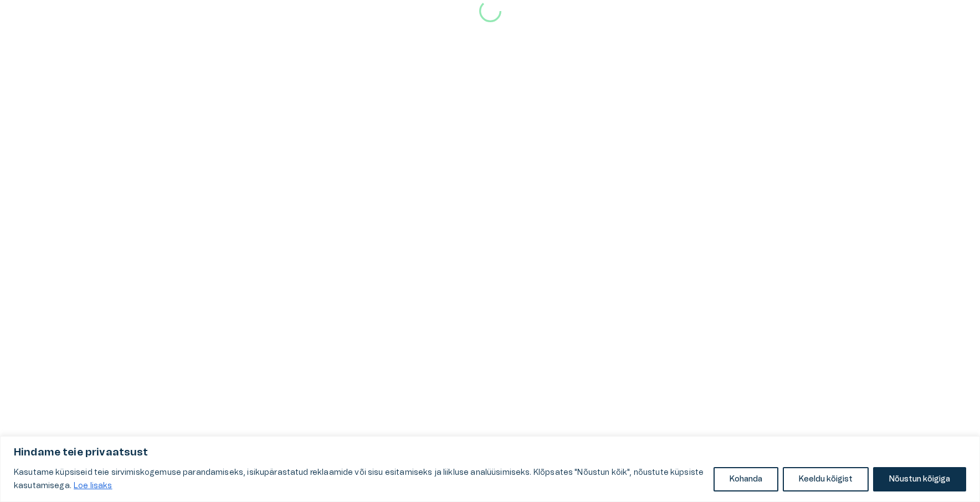 This screenshot has width=980, height=502. Describe the element at coordinates (490, 453) in the screenshot. I see `p: Hindame teie privaatsust` at that location.